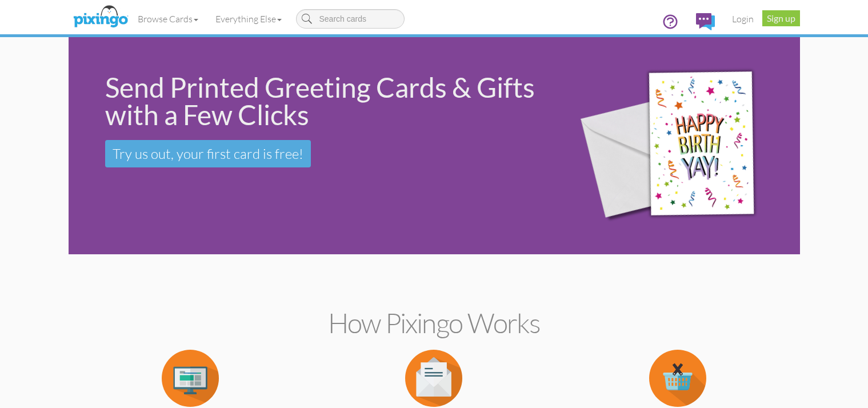 The width and height of the screenshot is (868, 408). Describe the element at coordinates (680, 146) in the screenshot. I see `img: 942c5090-71ba-4bfc-9a92-ca782dcda692.png` at that location.